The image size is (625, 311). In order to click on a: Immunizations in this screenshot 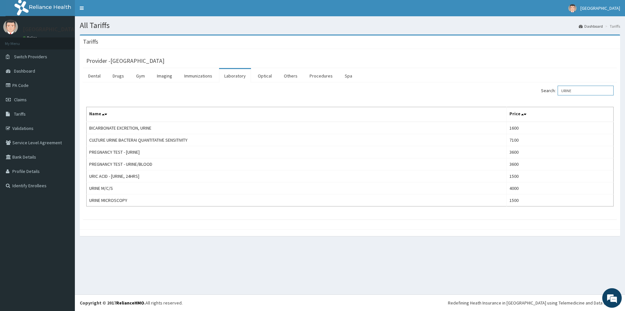, I will do `click(198, 76)`.